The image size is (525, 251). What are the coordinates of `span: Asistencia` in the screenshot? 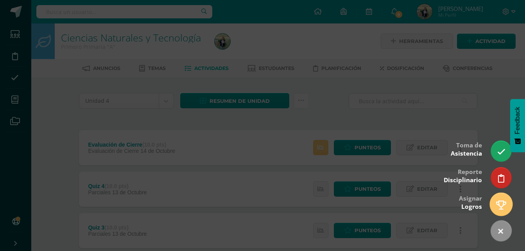 It's located at (466, 153).